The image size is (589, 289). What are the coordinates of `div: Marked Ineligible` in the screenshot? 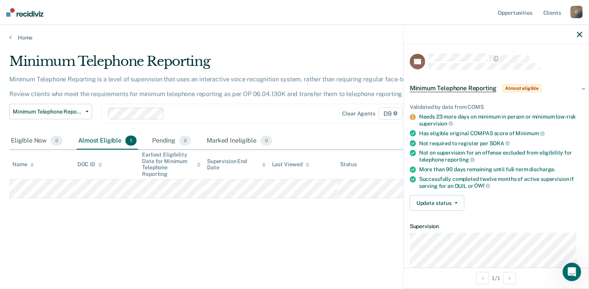 It's located at (239, 141).